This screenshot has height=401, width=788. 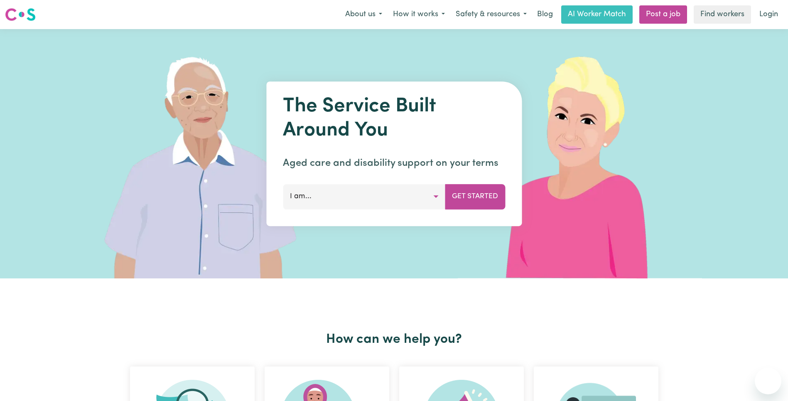 I want to click on a: AI Worker Match, so click(x=597, y=15).